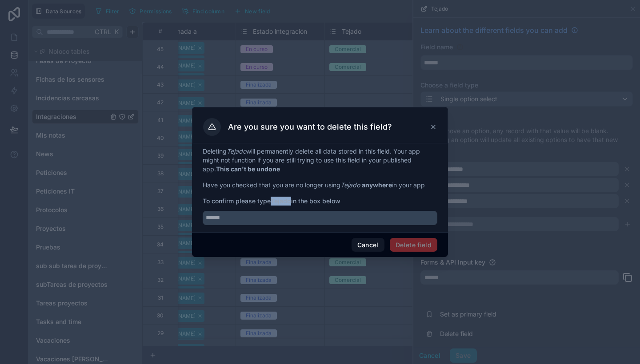 The width and height of the screenshot is (640, 364). What do you see at coordinates (320, 201) in the screenshot?
I see `span: To confirm please type in the box below` at bounding box center [320, 201].